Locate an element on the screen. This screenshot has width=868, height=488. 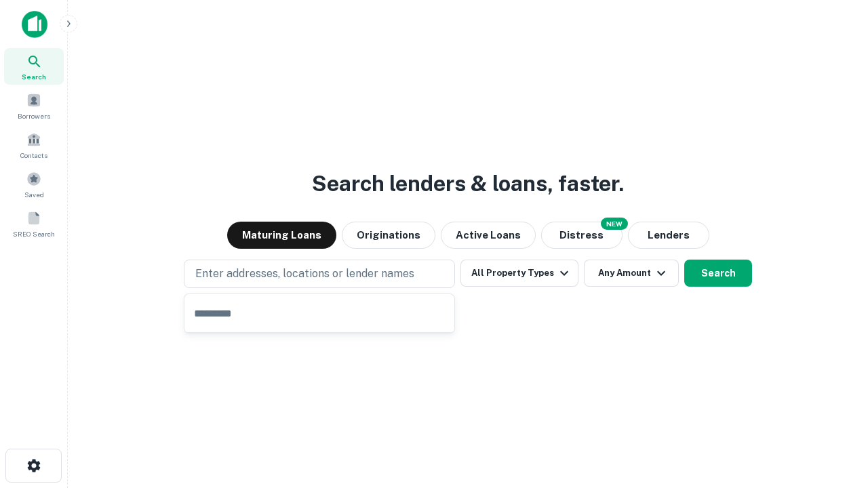
button: Enter addresses, locations or lender names is located at coordinates (319, 274).